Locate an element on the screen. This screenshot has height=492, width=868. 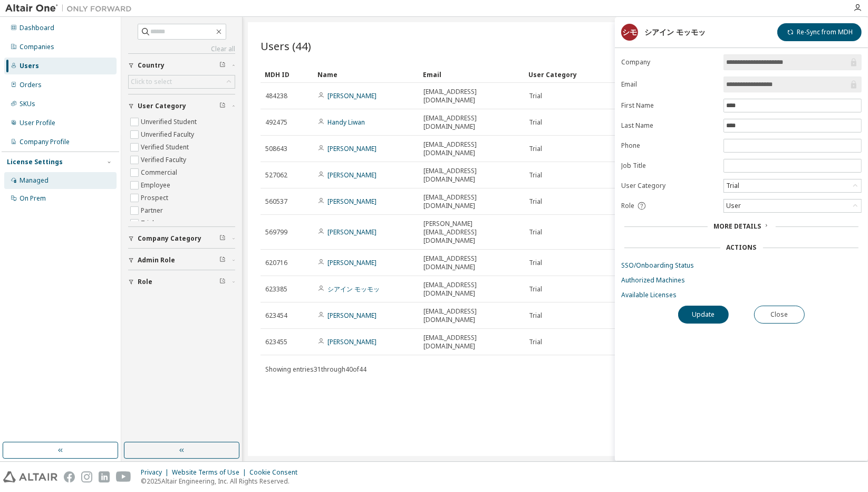
span: 560537 is located at coordinates (276, 202).